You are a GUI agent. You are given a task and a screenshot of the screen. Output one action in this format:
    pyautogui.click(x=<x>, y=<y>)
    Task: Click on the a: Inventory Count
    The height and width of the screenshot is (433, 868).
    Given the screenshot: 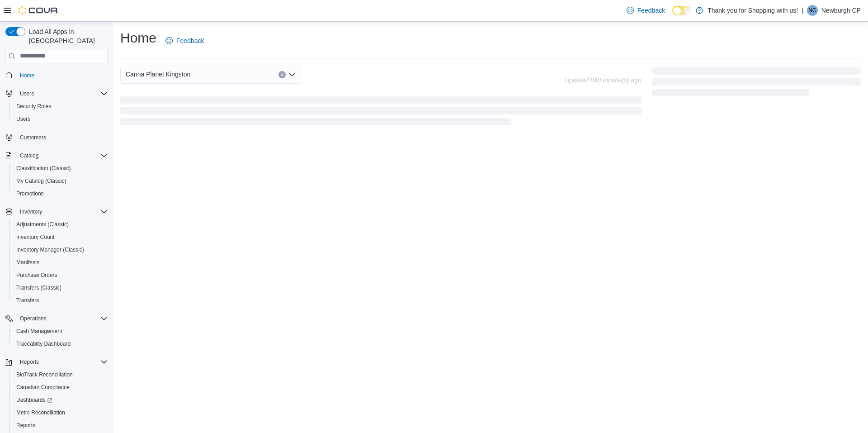 What is the action you would take?
    pyautogui.click(x=35, y=237)
    